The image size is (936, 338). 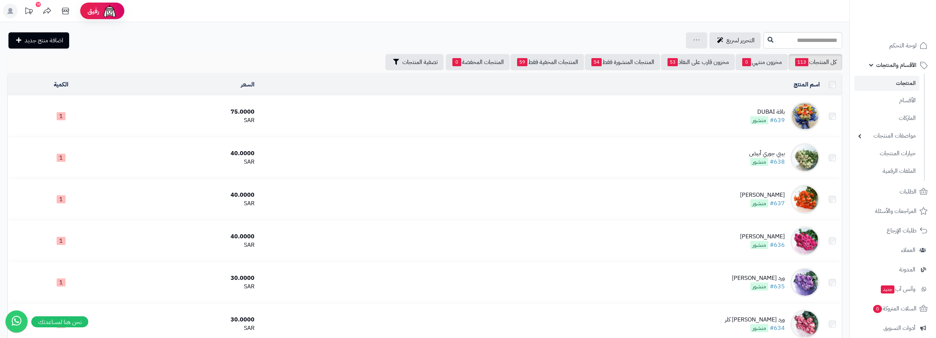 I want to click on span: جديد, so click(x=888, y=290).